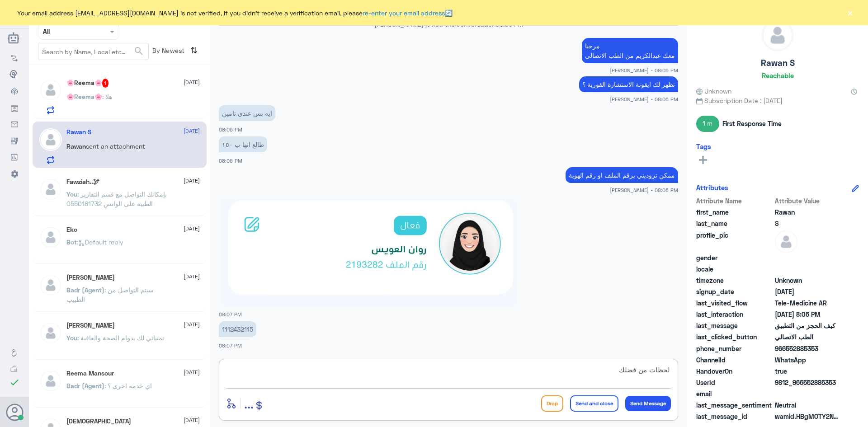 The width and height of the screenshot is (868, 427). Describe the element at coordinates (105, 83) in the screenshot. I see `span: 1` at that location.